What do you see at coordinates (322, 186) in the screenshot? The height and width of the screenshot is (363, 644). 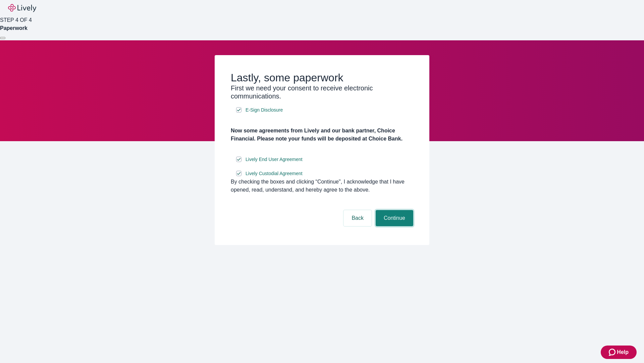 I see `div: By checking the boxes and clicking “Continue", I acknowledge that I have opened, read, understand...` at bounding box center [322, 186].